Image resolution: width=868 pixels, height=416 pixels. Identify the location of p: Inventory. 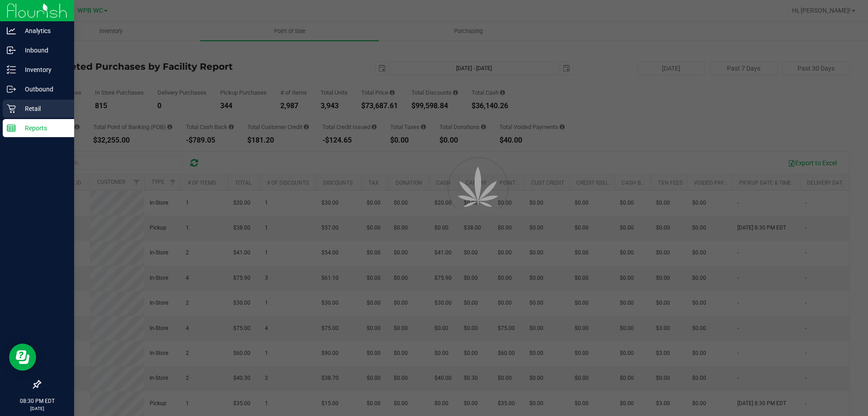
(43, 70).